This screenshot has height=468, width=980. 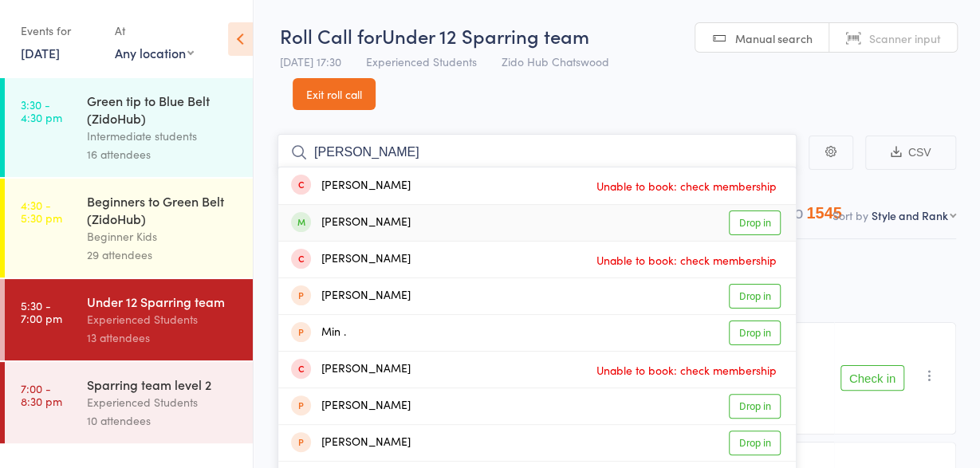 What do you see at coordinates (905, 38) in the screenshot?
I see `span: Scanner input` at bounding box center [905, 38].